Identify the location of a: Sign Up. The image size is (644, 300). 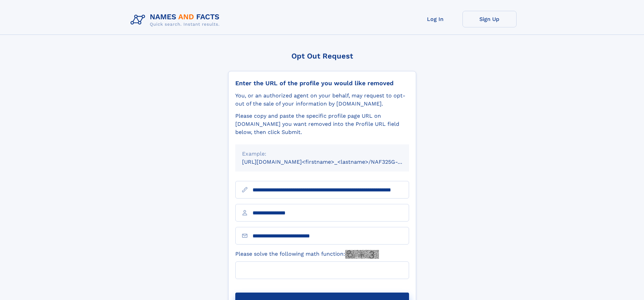
(490, 19).